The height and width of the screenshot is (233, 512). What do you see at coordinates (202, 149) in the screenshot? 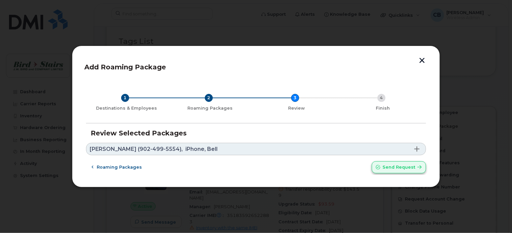
I see `span: iPhone, Bell` at bounding box center [202, 149].